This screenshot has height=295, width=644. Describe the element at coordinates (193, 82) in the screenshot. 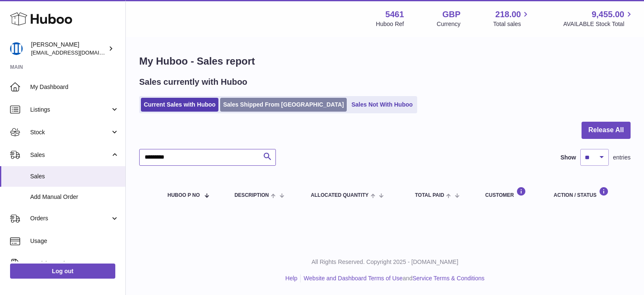

I see `h2: Sales currently with Huboo` at that location.